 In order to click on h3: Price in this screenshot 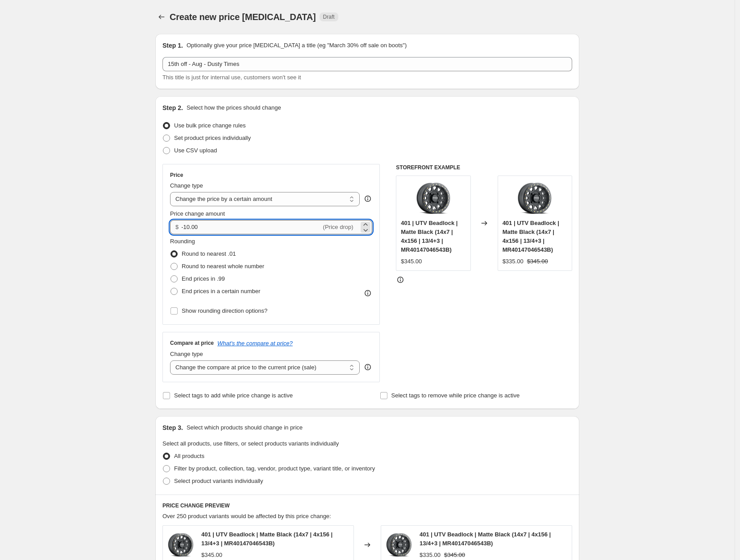, I will do `click(176, 175)`.